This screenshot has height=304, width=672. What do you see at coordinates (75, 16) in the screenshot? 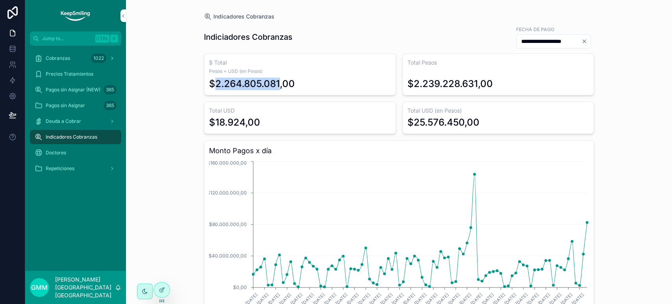
I see `img: App logo` at bounding box center [75, 16].